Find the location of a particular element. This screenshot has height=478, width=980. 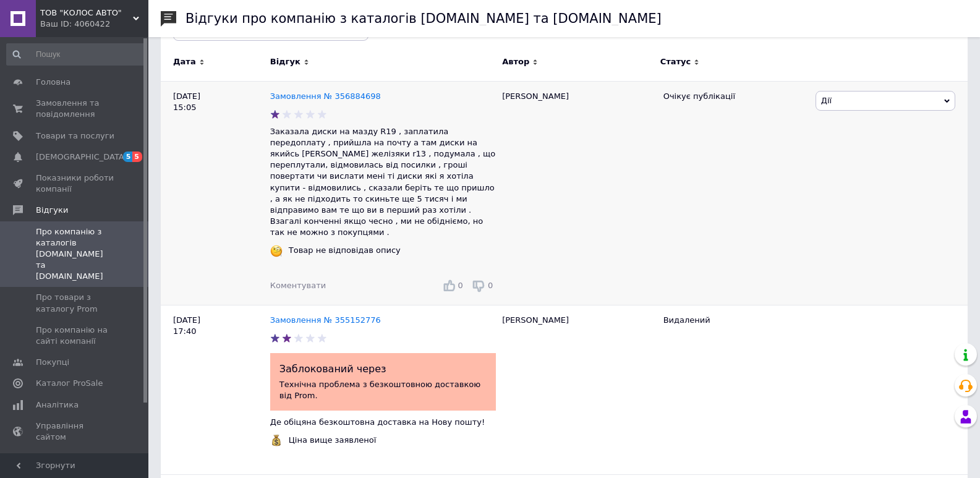

span: Про товари з каталогу Prom is located at coordinates (75, 303).